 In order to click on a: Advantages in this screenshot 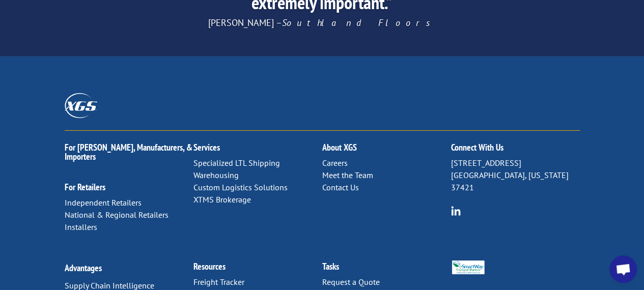, I will do `click(83, 268)`.